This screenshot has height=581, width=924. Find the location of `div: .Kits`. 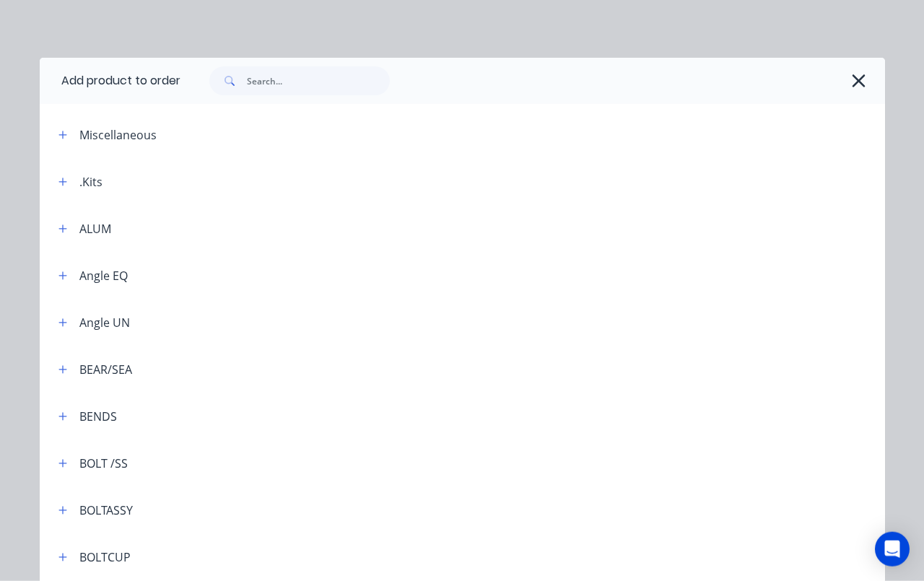

div: .Kits is located at coordinates (91, 182).